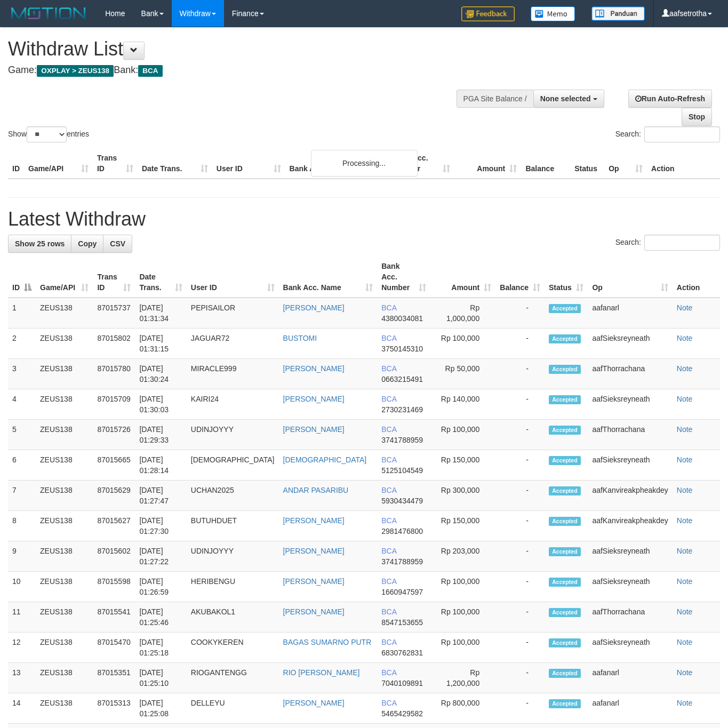 The image size is (728, 728). Describe the element at coordinates (233, 708) in the screenshot. I see `td: DELLEYU` at that location.